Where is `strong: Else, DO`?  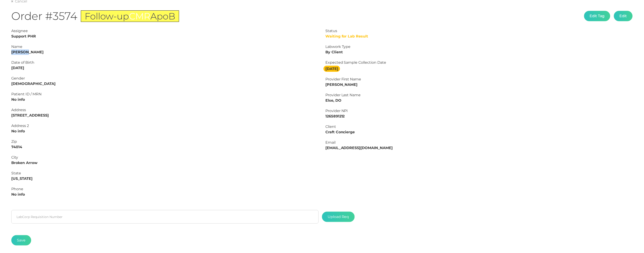 strong: Else, DO is located at coordinates (333, 100).